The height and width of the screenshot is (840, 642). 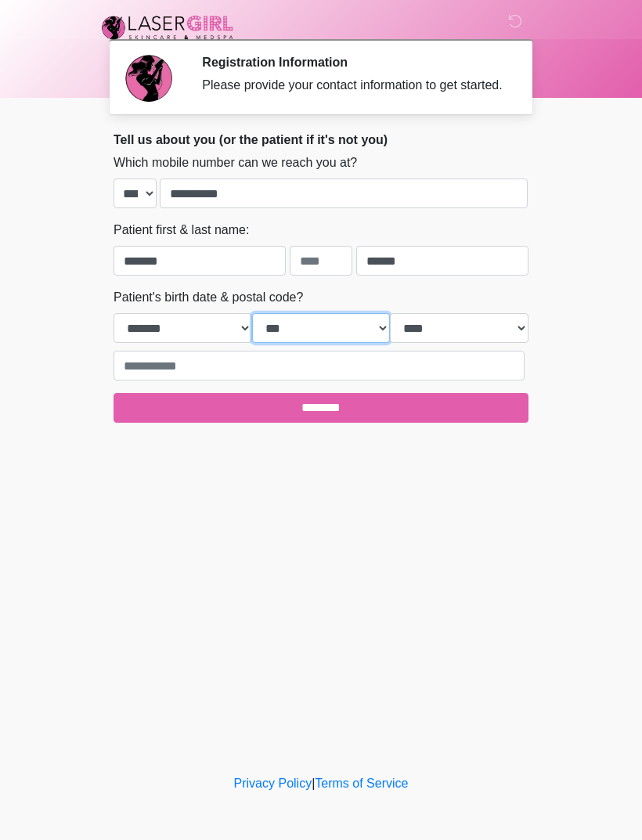 I want to click on img: Agent Avatar, so click(x=148, y=78).